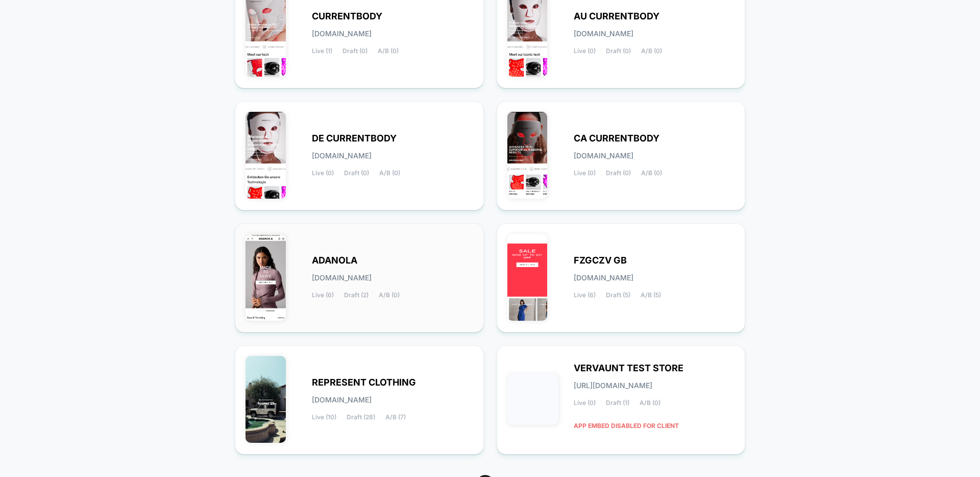  Describe the element at coordinates (627, 426) in the screenshot. I see `span: APP EMBED DISABLED FOR CLIENT` at that location.